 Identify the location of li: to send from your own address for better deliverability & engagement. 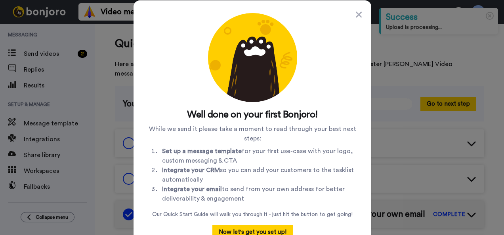
(260, 194).